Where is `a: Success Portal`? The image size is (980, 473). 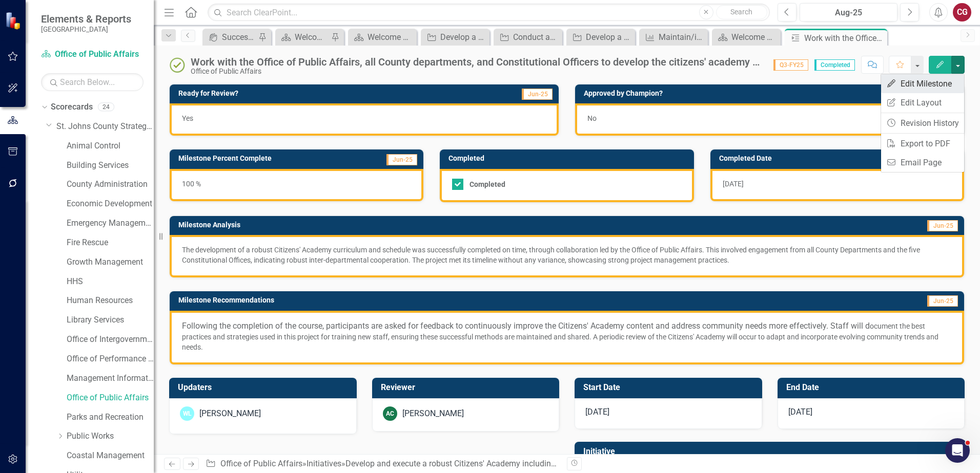 a: Success Portal is located at coordinates (230, 37).